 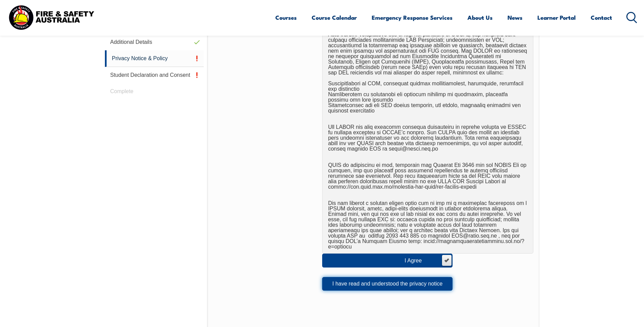 I want to click on a: Emergency Response Services, so click(x=412, y=18).